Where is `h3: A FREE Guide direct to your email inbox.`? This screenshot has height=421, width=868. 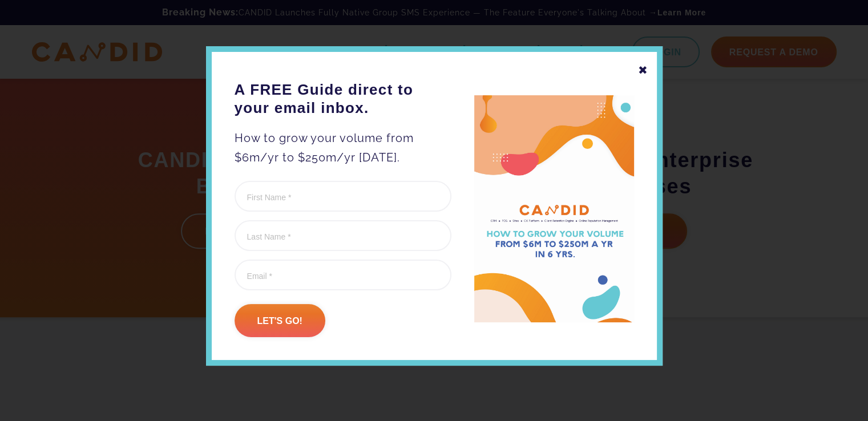
h3: A FREE Guide direct to your email inbox. is located at coordinates (343, 99).